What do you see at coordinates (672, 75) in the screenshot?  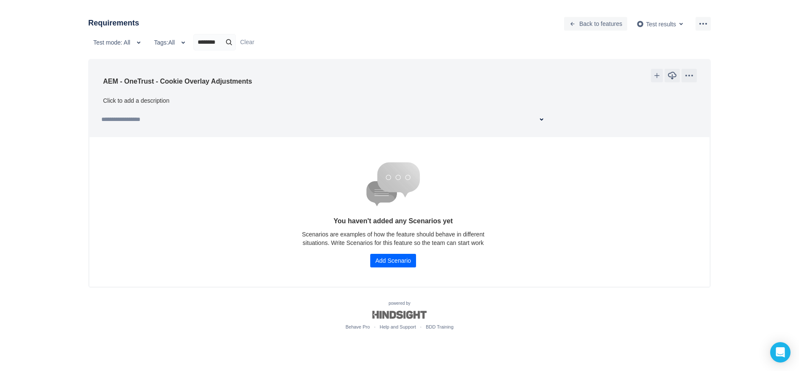 I see `span: download icon` at bounding box center [672, 75].